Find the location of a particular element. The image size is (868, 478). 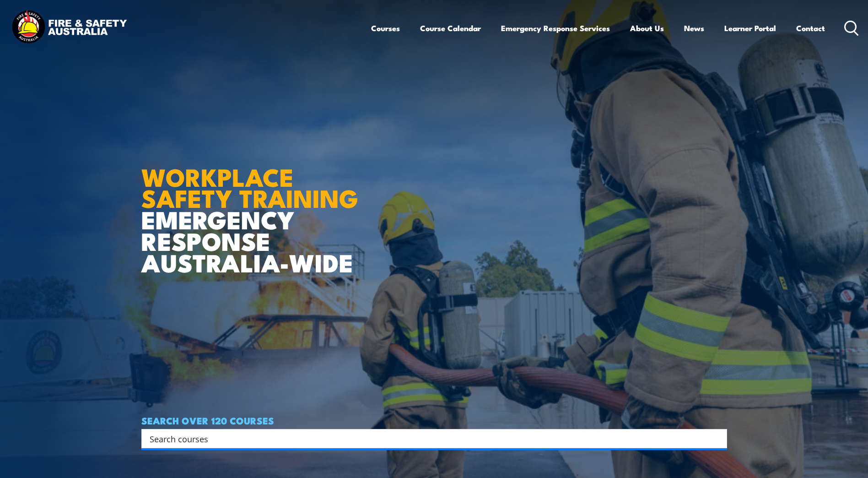

a: Contact is located at coordinates (810, 28).